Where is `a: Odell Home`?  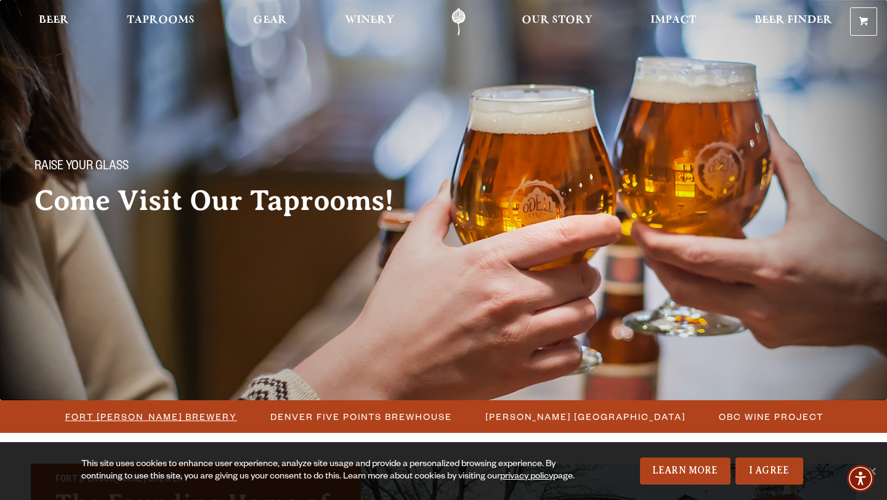 a: Odell Home is located at coordinates (458, 22).